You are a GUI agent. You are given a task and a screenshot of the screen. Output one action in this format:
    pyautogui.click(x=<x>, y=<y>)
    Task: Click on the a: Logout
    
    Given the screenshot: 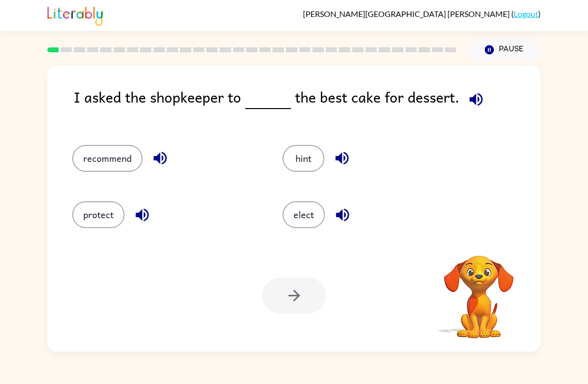 What is the action you would take?
    pyautogui.click(x=526, y=13)
    